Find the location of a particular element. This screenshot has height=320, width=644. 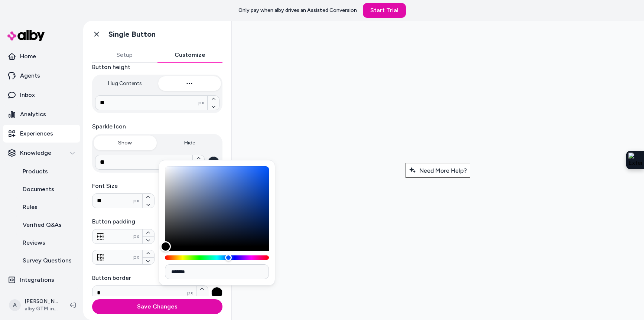

label: Button border is located at coordinates (157, 278).